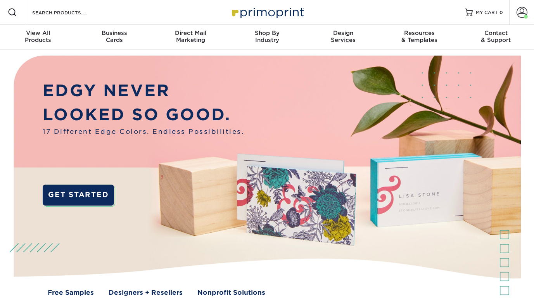 The width and height of the screenshot is (534, 306). I want to click on div: & Support, so click(495, 36).